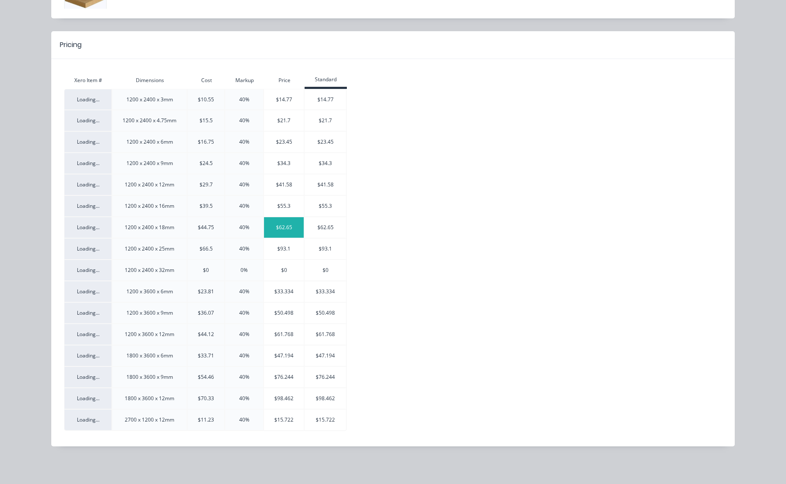 Image resolution: width=786 pixels, height=484 pixels. What do you see at coordinates (150, 163) in the screenshot?
I see `div: 1200 x 2400 x 9mm` at bounding box center [150, 163].